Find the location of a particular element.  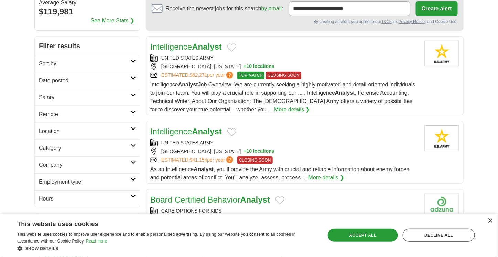

div: Accept all is located at coordinates (363, 235).